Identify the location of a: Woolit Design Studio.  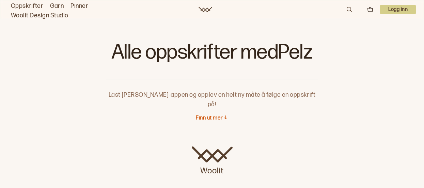
(40, 16).